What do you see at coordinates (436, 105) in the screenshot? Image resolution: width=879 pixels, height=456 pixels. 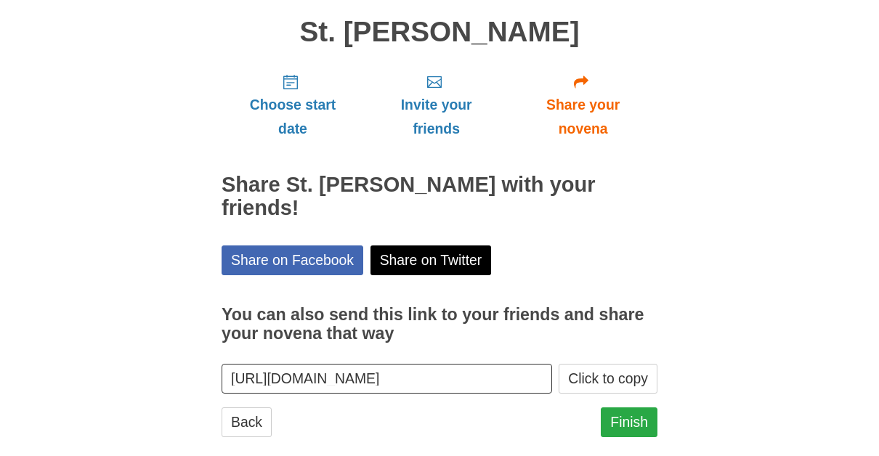 I see `a: Invite your friends` at bounding box center [436, 105].